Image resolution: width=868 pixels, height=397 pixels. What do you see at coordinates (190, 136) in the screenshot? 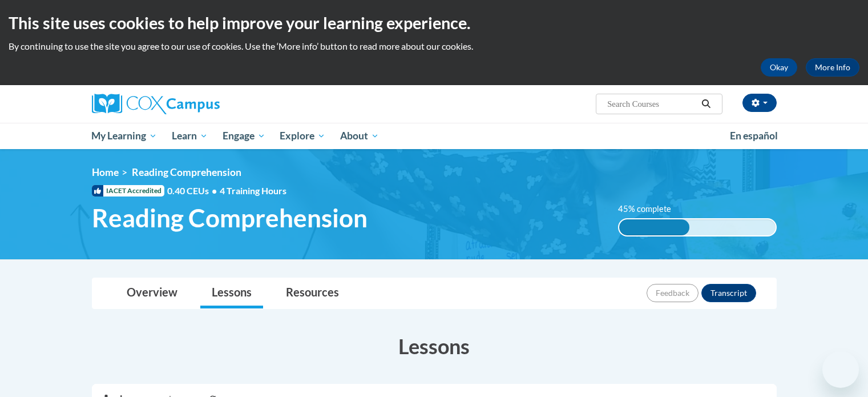
I see `a: Learn` at bounding box center [190, 136].